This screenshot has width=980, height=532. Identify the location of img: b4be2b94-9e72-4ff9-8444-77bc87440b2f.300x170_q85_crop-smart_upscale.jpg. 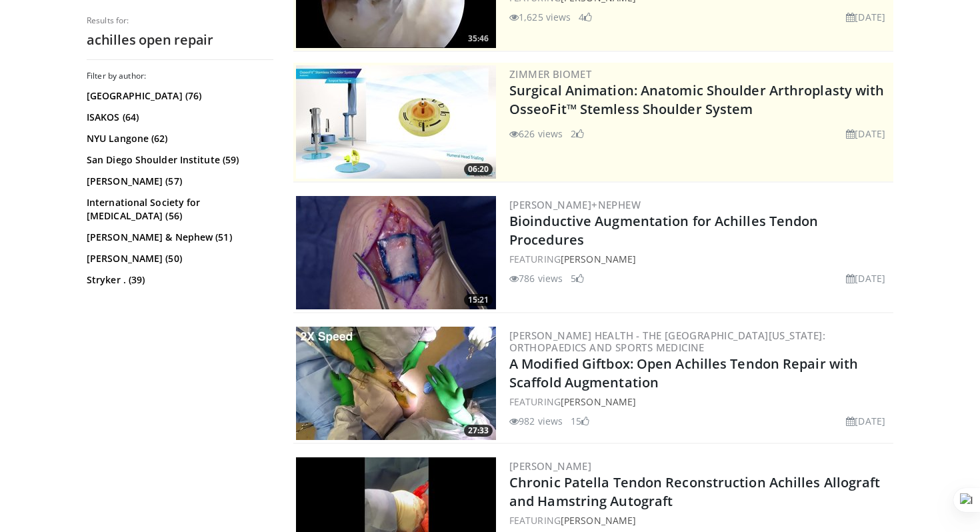
(396, 253).